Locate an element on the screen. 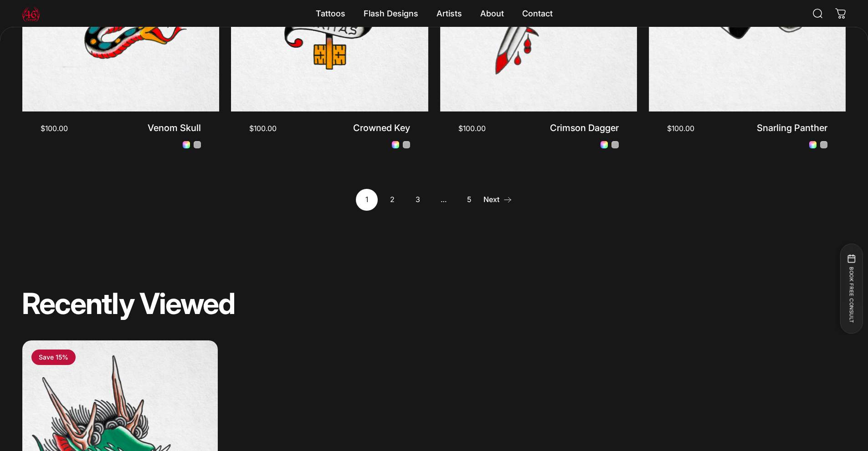  nav: Primary is located at coordinates (434, 14).